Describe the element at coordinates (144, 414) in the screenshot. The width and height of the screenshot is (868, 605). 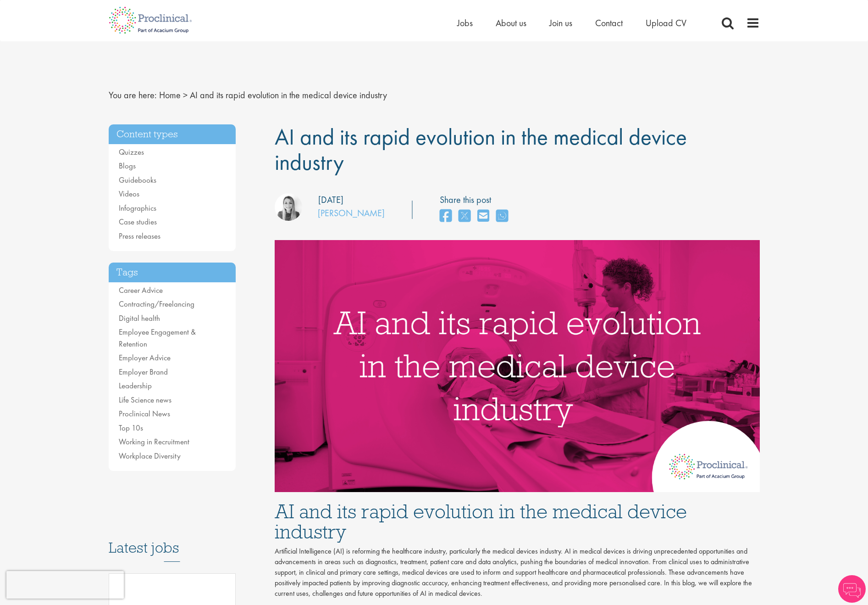
I see `a: Proclinical News` at that location.